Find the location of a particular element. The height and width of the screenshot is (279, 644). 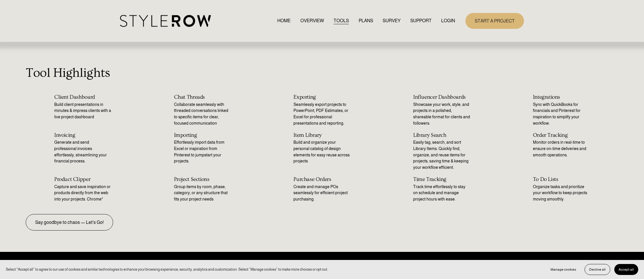

h2: Exporting is located at coordinates (322, 97).